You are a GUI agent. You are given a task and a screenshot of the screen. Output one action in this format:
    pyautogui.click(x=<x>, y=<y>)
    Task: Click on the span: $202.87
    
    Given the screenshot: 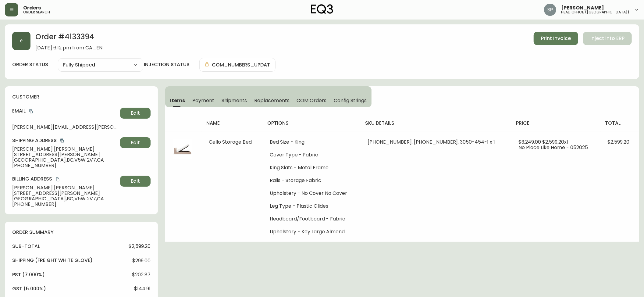 What is the action you would take?
    pyautogui.click(x=141, y=275)
    